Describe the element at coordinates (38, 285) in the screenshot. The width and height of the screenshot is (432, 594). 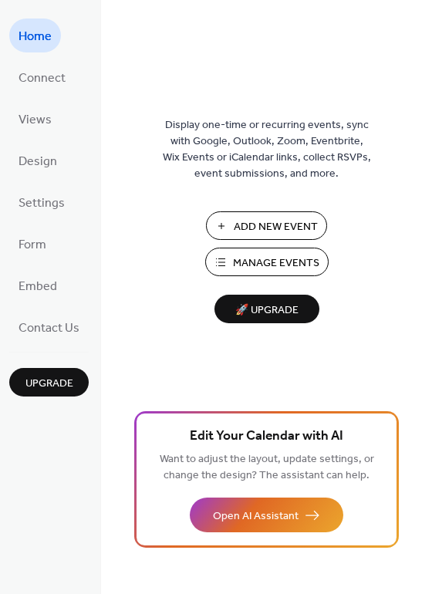
I see `a: Embed` at that location.